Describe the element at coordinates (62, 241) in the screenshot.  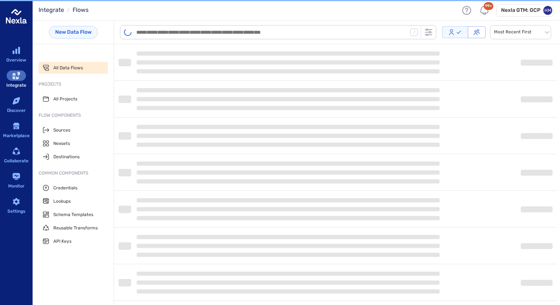
I see `span: API Keys` at that location.